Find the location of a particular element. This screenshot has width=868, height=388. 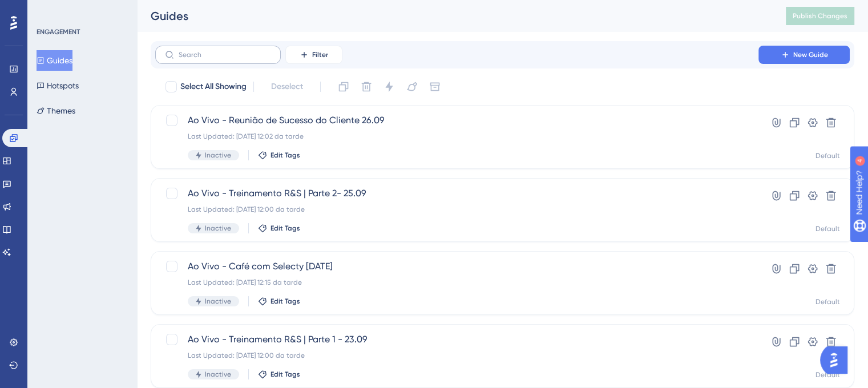

span: Filter is located at coordinates (320, 55).